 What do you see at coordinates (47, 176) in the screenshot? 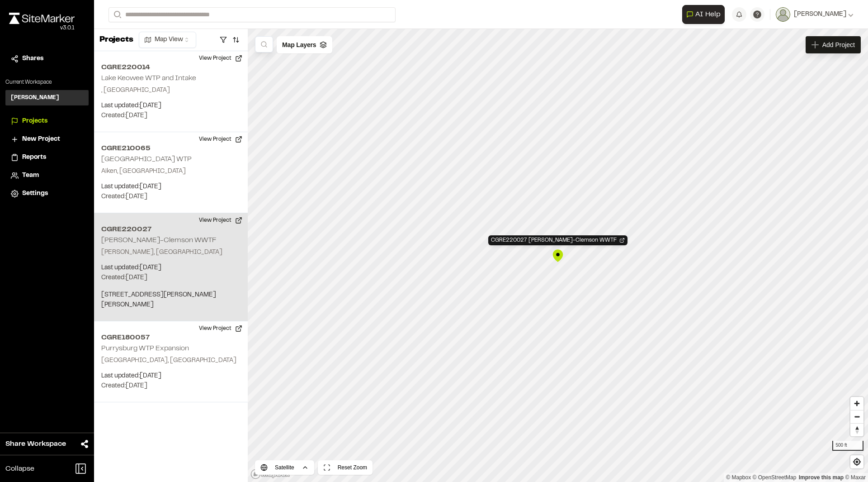
I see `a: Team` at bounding box center [47, 176].